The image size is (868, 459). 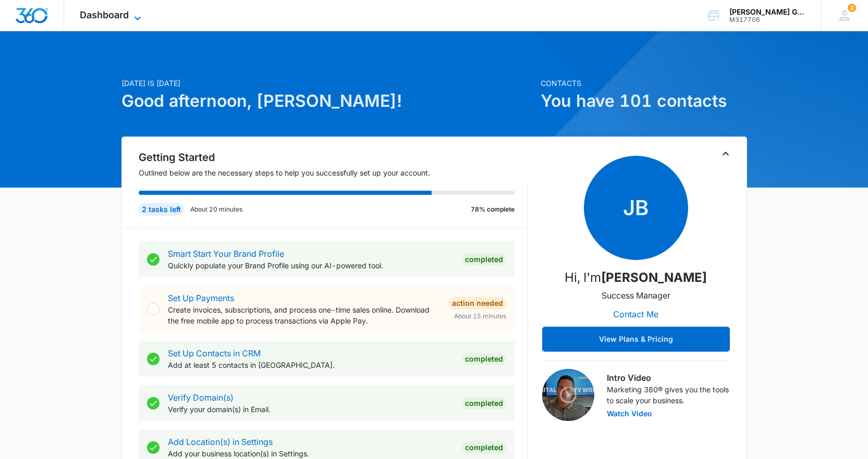 What do you see at coordinates (636, 295) in the screenshot?
I see `p: Success Manager` at bounding box center [636, 295].